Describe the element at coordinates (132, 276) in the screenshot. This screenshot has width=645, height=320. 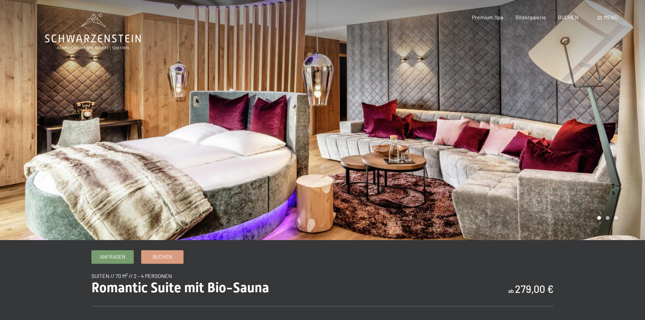
I see `span: Suiten // 70 m² // 2 - 4 Personen` at that location.